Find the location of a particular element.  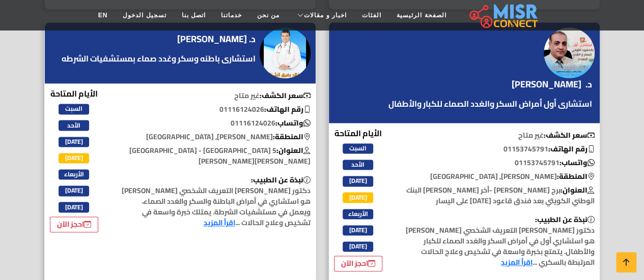

img: د. خالد رفيق is located at coordinates (285, 53).